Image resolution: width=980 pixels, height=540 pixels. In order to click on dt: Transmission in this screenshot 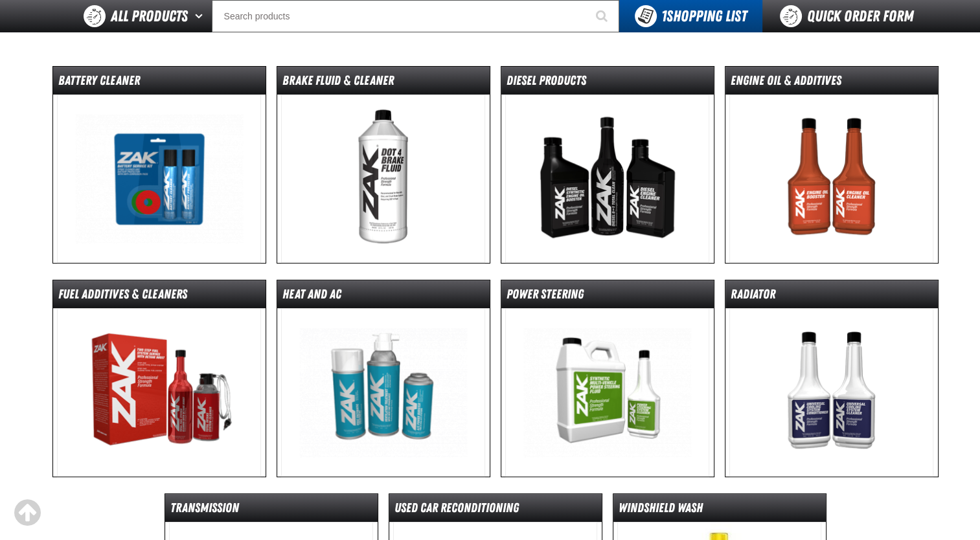, I will do `click(271, 510)`.